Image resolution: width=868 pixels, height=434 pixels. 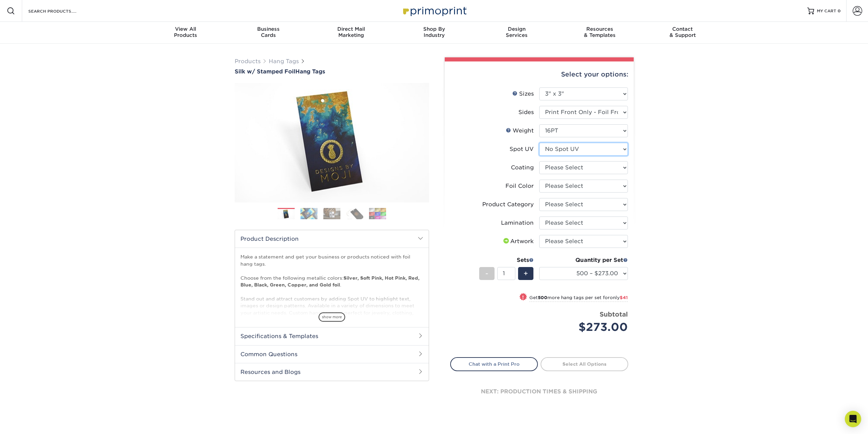 What do you see at coordinates (268, 33) in the screenshot?
I see `a: BusinessCards` at bounding box center [268, 33].